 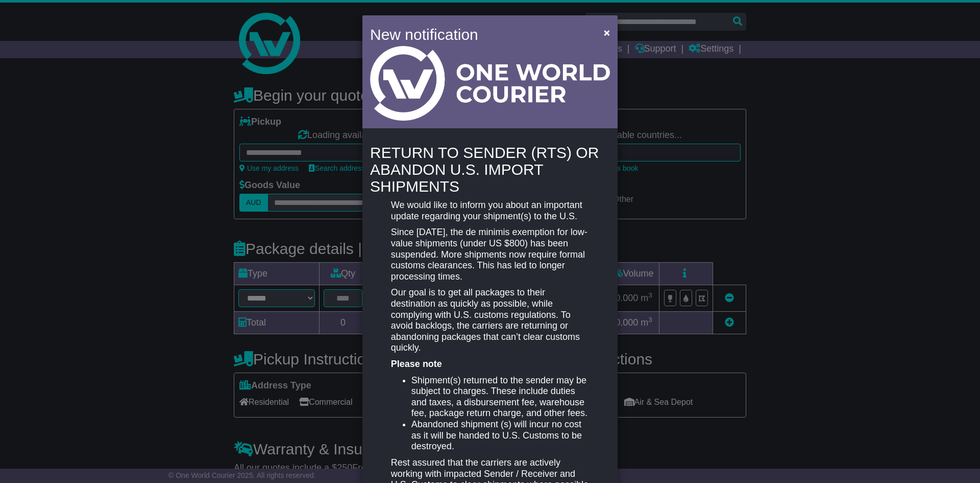 What do you see at coordinates (490, 210) in the screenshot?
I see `p: We would like to inform you about an important update regarding your shipment(s) to the U.S.` at bounding box center [490, 210].